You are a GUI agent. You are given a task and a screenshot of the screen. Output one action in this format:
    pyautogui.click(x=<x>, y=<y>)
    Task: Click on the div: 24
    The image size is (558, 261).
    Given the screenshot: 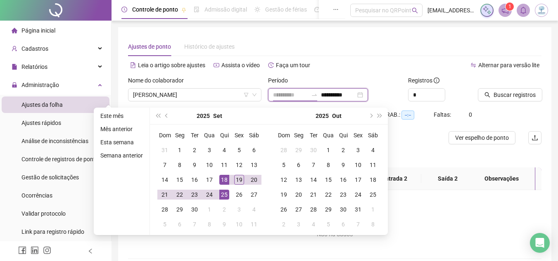 What is the action you would take?
    pyautogui.click(x=209, y=195)
    